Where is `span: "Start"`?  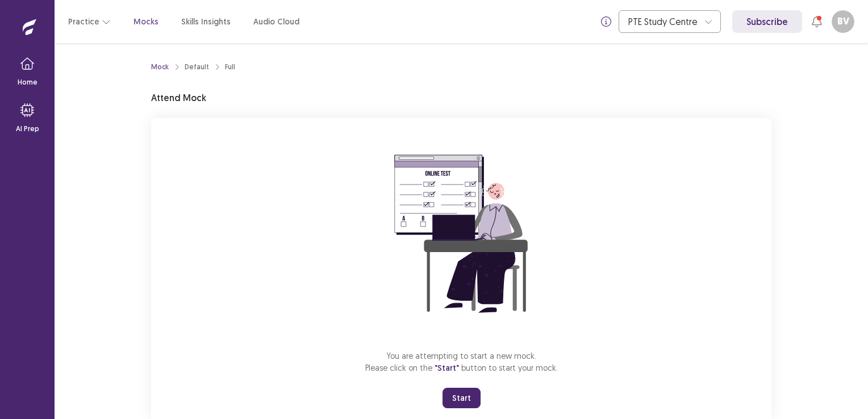
span: "Start" is located at coordinates (446, 368).